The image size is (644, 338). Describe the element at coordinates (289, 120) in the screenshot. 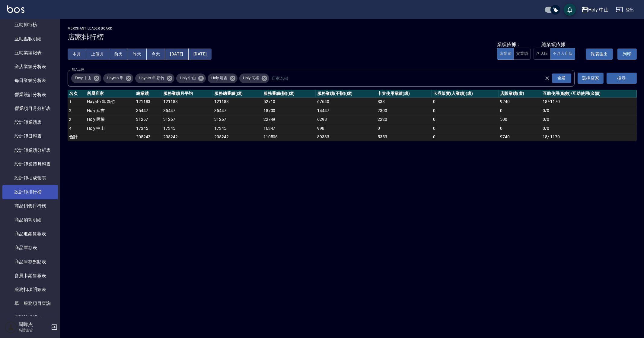

I see `td: 22749` at that location.